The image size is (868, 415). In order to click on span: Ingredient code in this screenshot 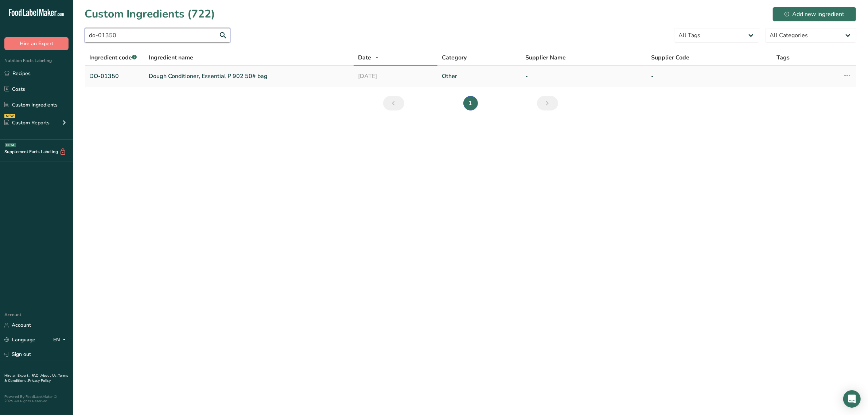, I will do `click(113, 58)`.